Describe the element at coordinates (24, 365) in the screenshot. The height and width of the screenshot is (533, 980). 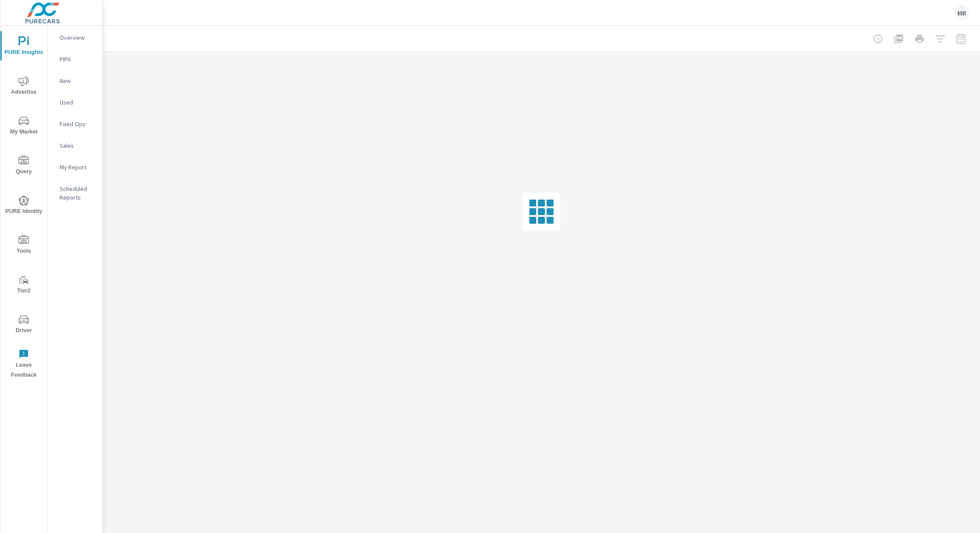
I see `span: Leave Feedback` at that location.